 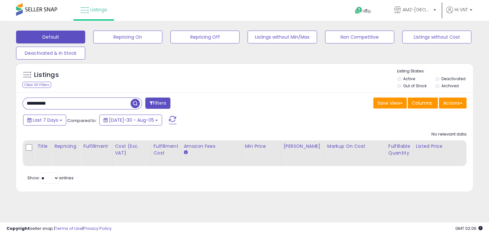 I want to click on button: Columns, so click(x=422, y=103).